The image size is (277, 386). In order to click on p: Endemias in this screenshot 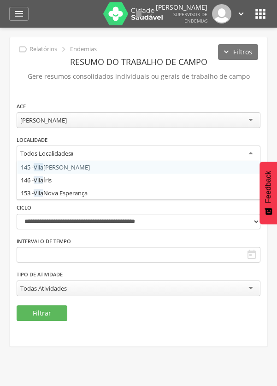, I will do `click(83, 49)`.